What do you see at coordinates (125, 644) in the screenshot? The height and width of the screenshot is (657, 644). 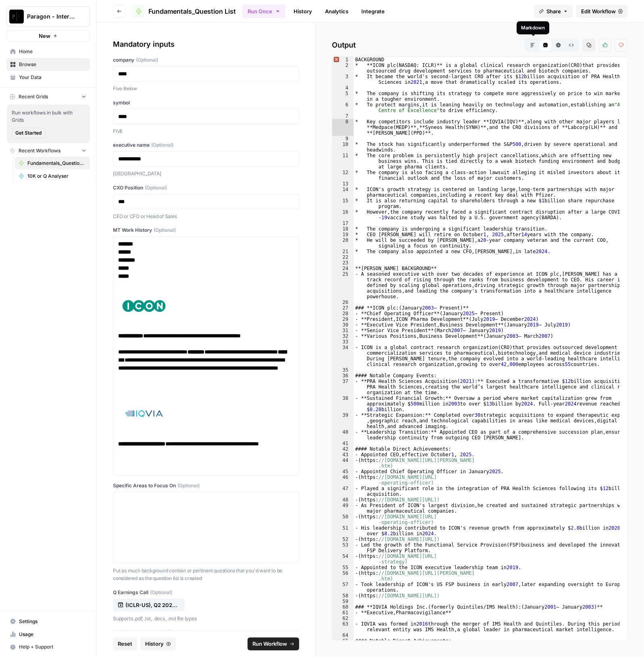 I see `span: Reset` at bounding box center [125, 644].